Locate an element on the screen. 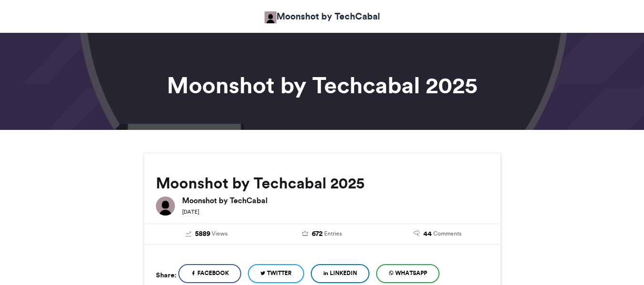 The height and width of the screenshot is (285, 644). h1: Moonshot by Techcabal 2025 is located at coordinates (322, 85).